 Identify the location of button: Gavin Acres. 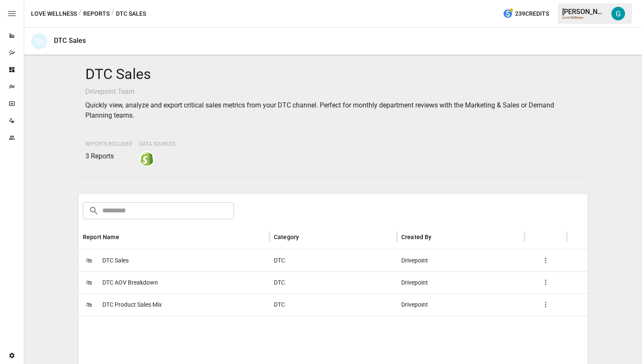
(619, 14).